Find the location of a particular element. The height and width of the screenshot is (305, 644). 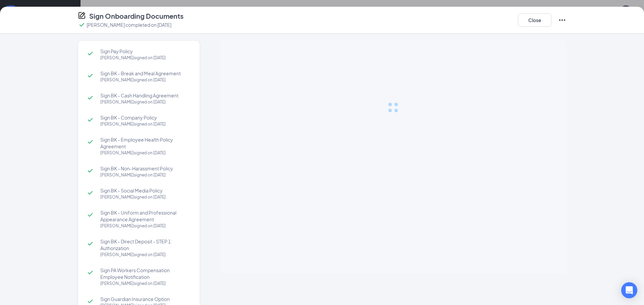

span: Sign BK - Company Policy is located at coordinates (145, 117).